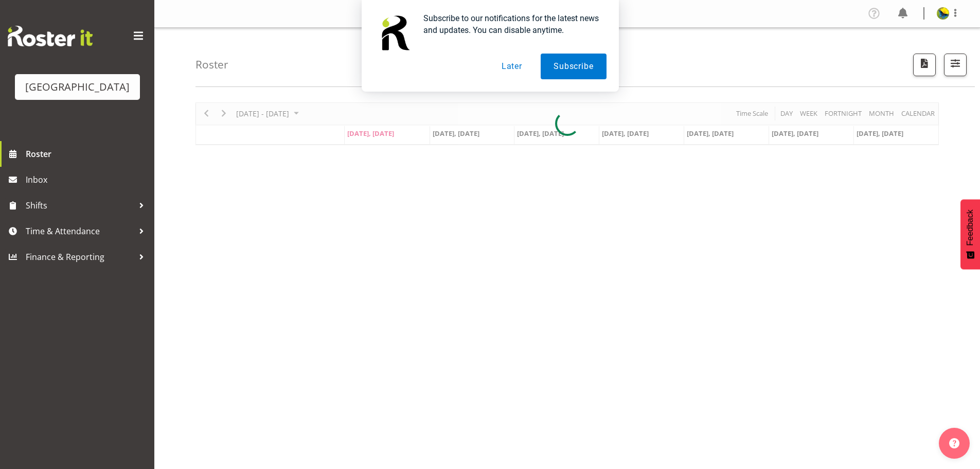  I want to click on img: help-xxl-2.png, so click(955, 443).